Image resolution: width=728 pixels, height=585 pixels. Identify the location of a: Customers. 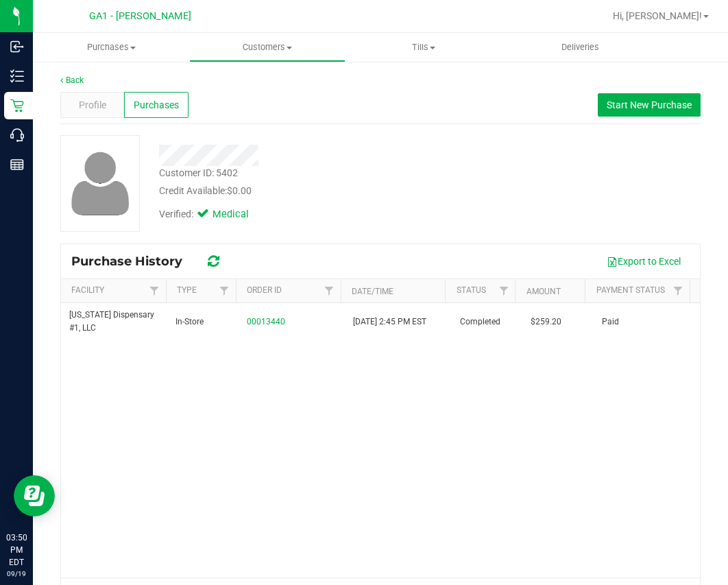
(267, 47).